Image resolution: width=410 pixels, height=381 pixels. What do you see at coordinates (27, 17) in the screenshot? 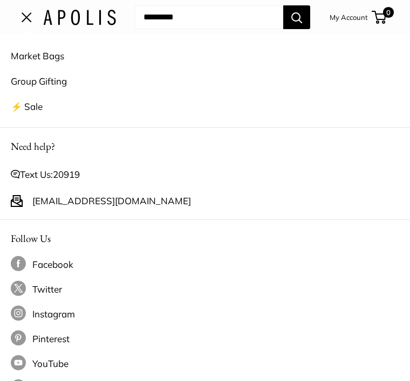
I see `button: Open menu` at bounding box center [27, 17].